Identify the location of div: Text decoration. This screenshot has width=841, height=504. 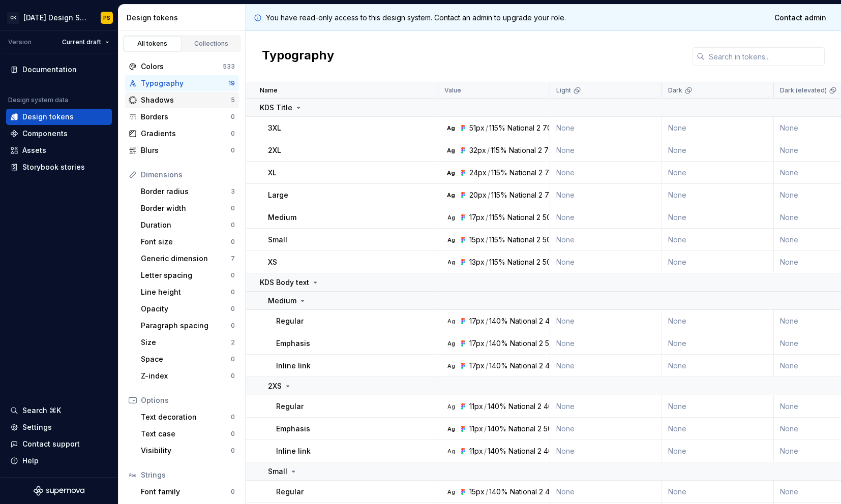
(186, 417).